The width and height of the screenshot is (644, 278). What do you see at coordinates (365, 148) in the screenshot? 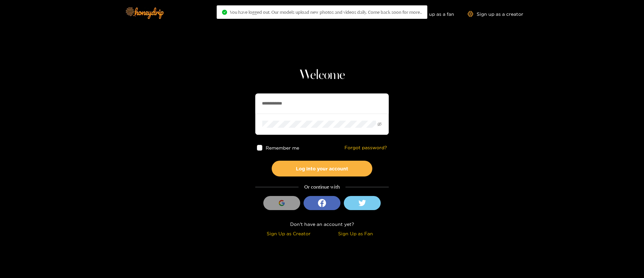
I see `a: Forgot password?` at bounding box center [365, 148].